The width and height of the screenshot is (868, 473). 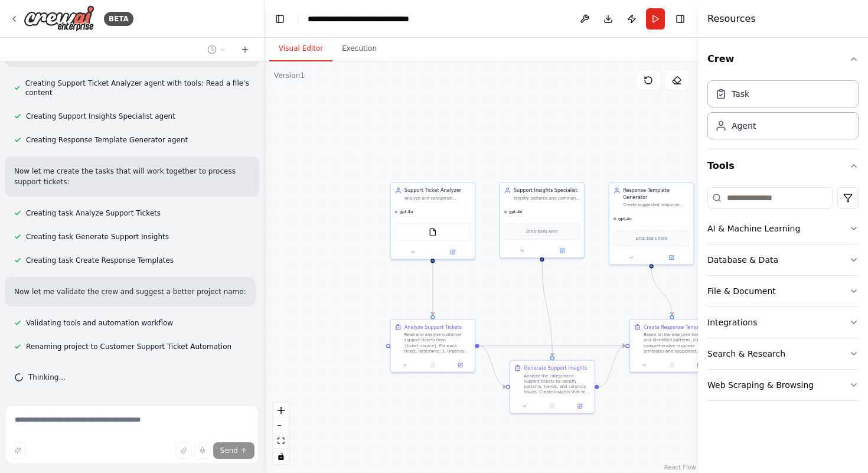 What do you see at coordinates (281, 411) in the screenshot?
I see `button: zoom in` at bounding box center [281, 411].